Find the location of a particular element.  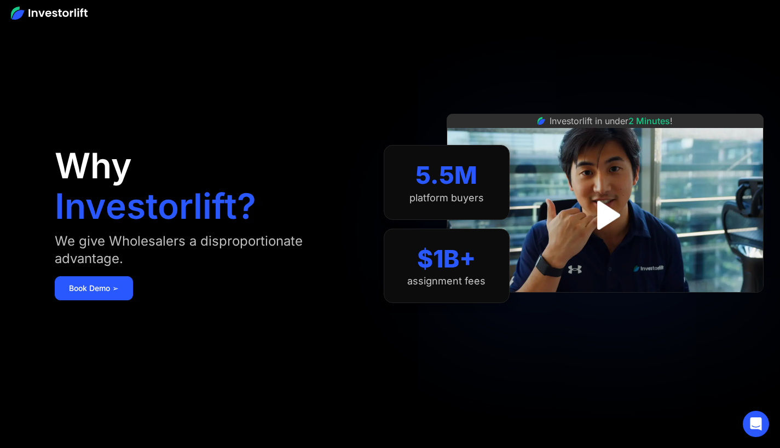

h1: Why is located at coordinates (93, 166).